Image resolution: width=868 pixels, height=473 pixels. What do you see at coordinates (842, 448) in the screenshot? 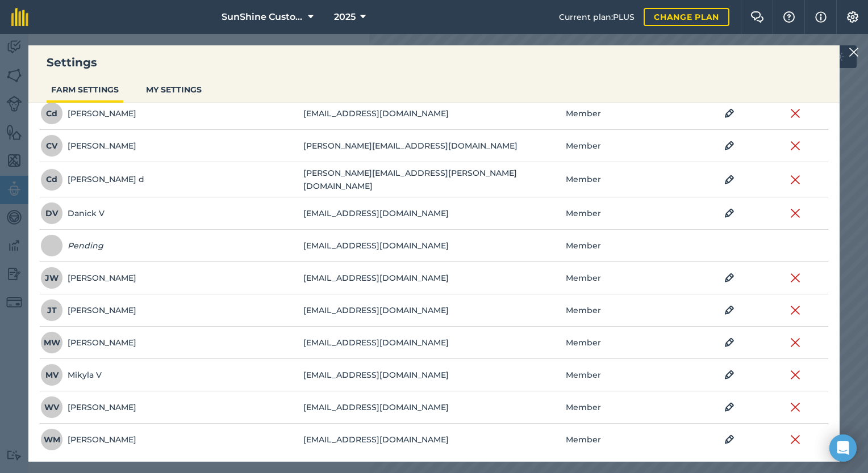
I see `div: Open Intercom Messenger` at bounding box center [842, 448].